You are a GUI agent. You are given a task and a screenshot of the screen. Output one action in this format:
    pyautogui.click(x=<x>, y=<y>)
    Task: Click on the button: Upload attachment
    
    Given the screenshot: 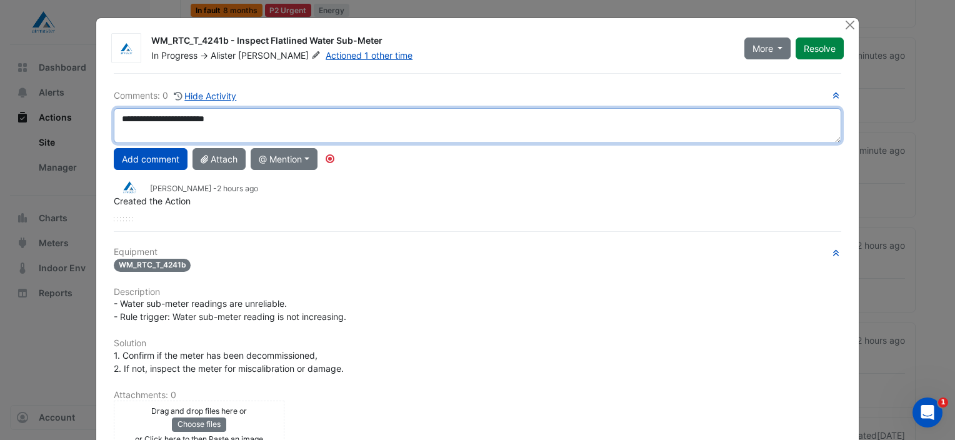 What is the action you would take?
    pyautogui.click(x=64, y=349)
    